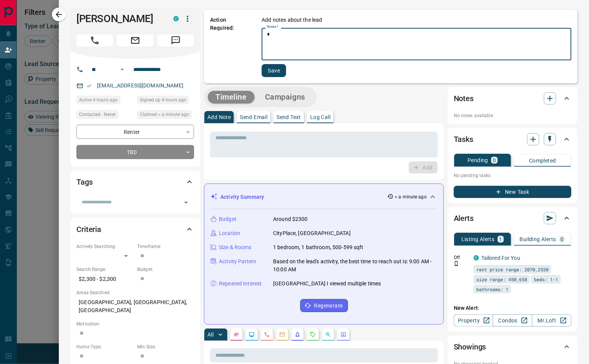 The height and width of the screenshot is (364, 589). What do you see at coordinates (313, 335) in the screenshot?
I see `svg: Requests` at bounding box center [313, 335].